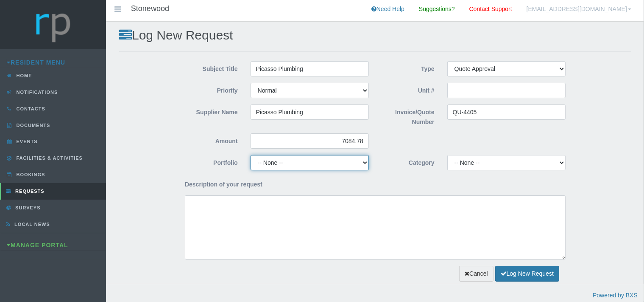 The width and height of the screenshot is (644, 302). Describe the element at coordinates (29, 109) in the screenshot. I see `span: Contacts` at that location.